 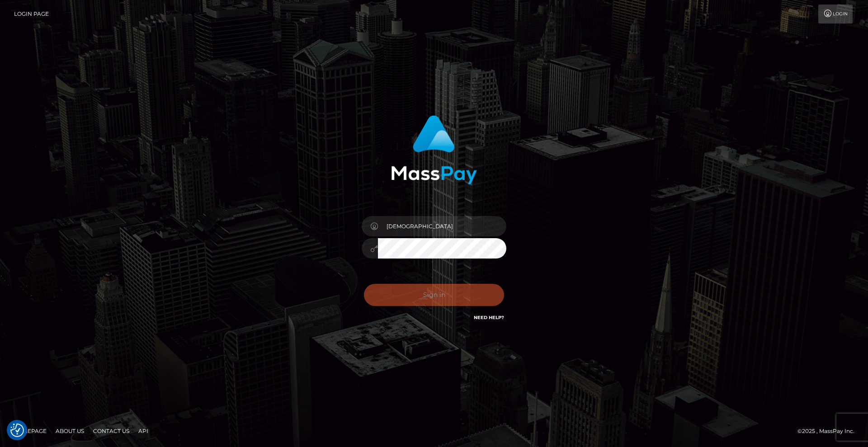 I want to click on div: © 2025 , MassPay Inc., so click(x=829, y=431).